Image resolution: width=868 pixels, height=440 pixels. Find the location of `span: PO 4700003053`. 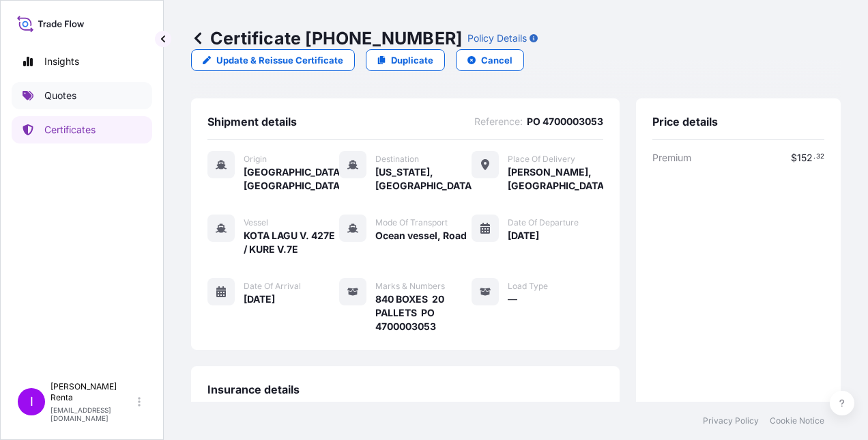

span: PO 4700003053 is located at coordinates (565, 122).